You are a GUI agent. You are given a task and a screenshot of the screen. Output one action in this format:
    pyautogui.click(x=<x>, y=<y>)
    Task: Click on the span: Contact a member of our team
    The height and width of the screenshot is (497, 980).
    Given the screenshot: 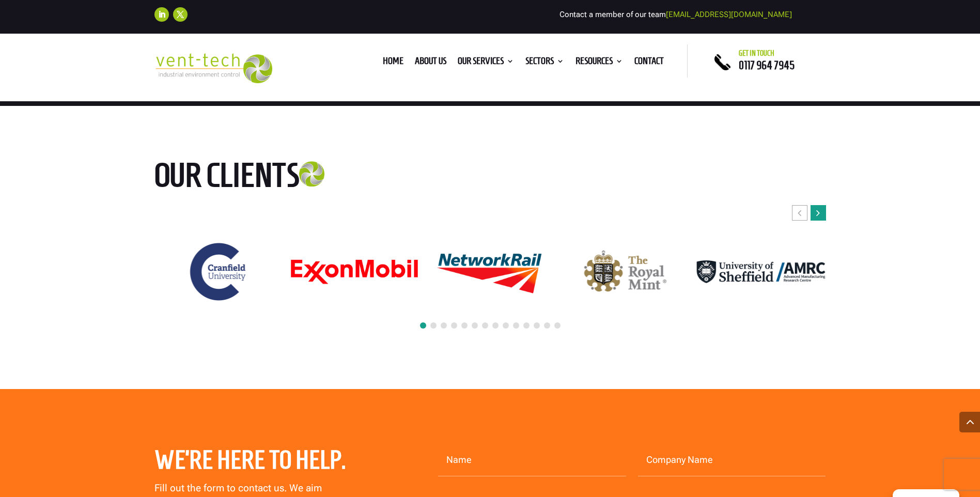 What is the action you would take?
    pyautogui.click(x=676, y=14)
    